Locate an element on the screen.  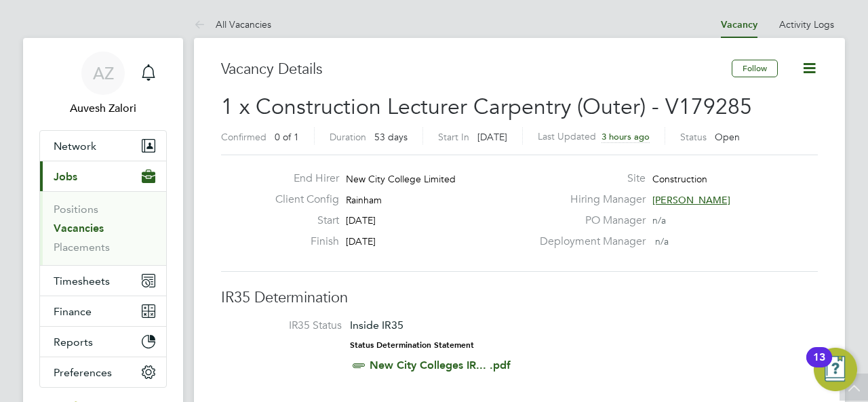
a: Placements is located at coordinates (81, 247).